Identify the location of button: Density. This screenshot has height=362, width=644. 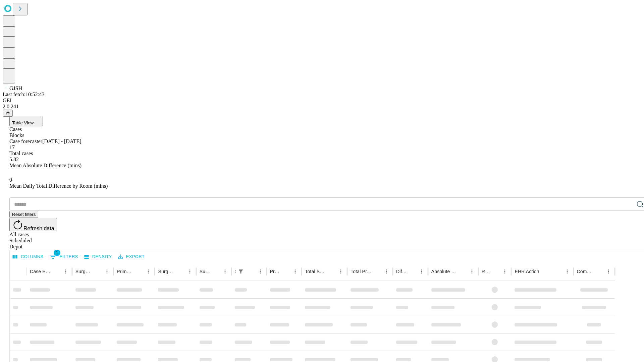
(98, 257).